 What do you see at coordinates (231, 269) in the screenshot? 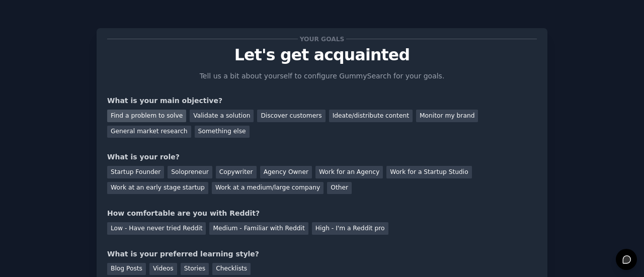
I see `div: Checklists` at bounding box center [231, 269].